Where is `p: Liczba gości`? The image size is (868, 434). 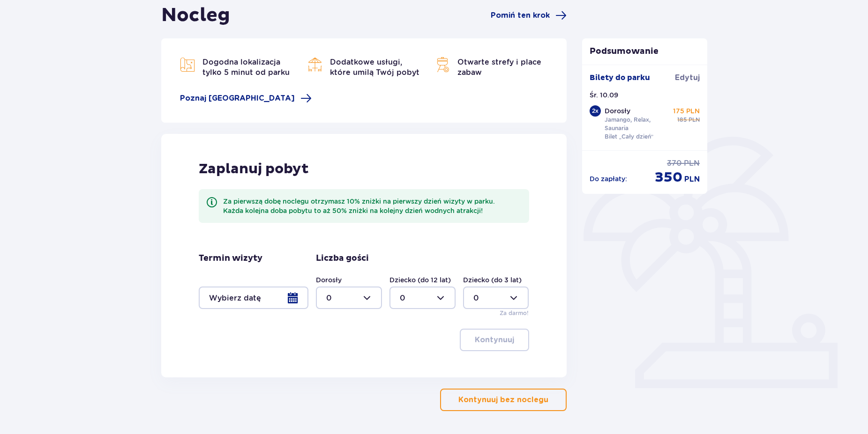 p: Liczba gości is located at coordinates (342, 258).